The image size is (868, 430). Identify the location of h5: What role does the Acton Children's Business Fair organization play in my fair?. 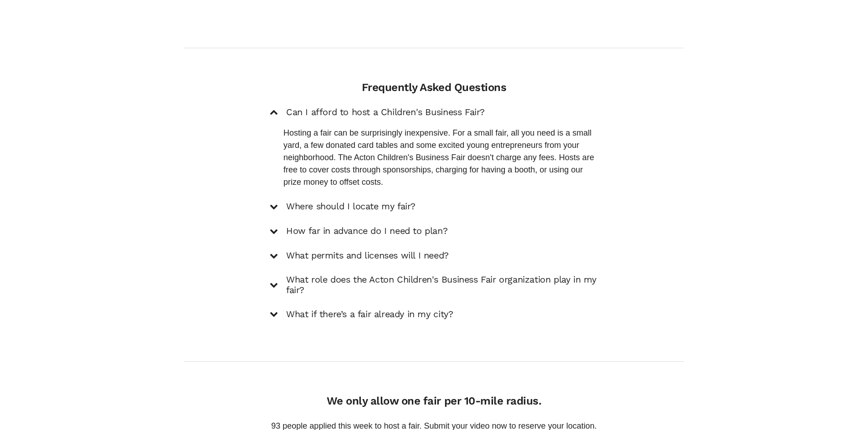
(442, 286).